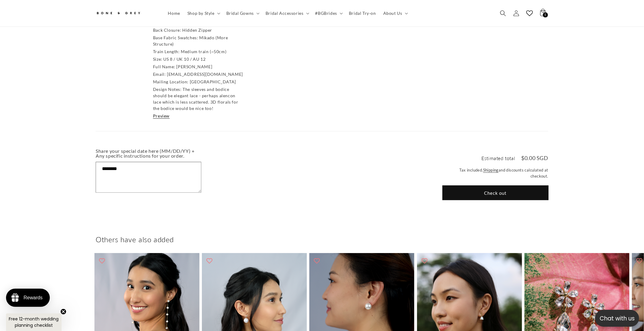 This screenshot has height=331, width=644. What do you see at coordinates (203, 13) in the screenshot?
I see `summary: Shop by Style` at bounding box center [203, 13].